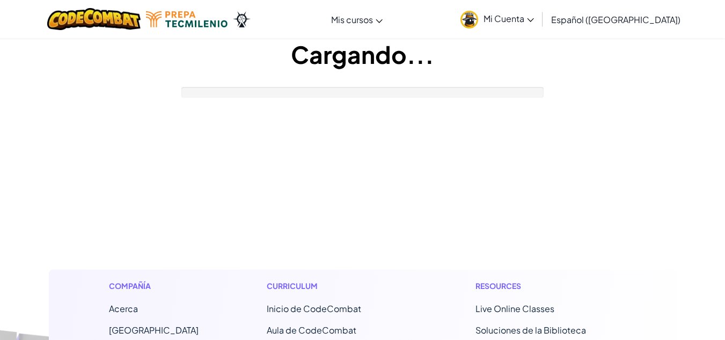 This screenshot has height=340, width=725. I want to click on span: Mis cursos, so click(352, 19).